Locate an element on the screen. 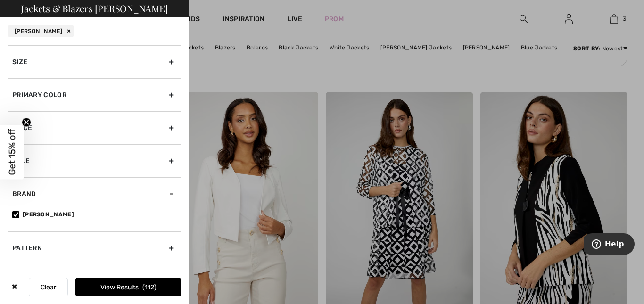  div: Primary Color is located at coordinates (95, 95).